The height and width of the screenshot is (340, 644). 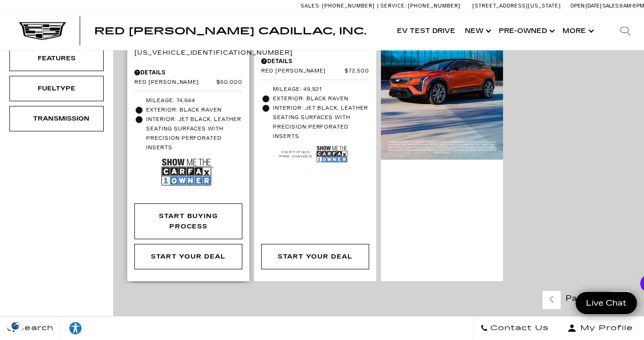 I want to click on a: Contact Us, so click(x=514, y=328).